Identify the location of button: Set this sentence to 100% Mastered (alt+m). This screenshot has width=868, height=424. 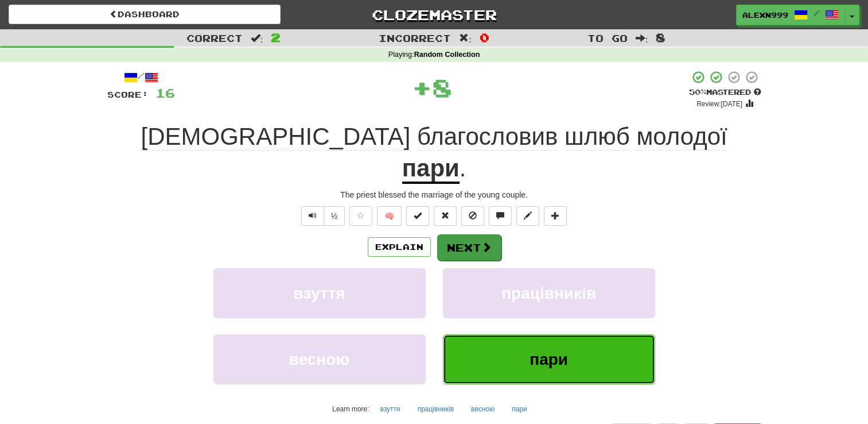
(417, 216).